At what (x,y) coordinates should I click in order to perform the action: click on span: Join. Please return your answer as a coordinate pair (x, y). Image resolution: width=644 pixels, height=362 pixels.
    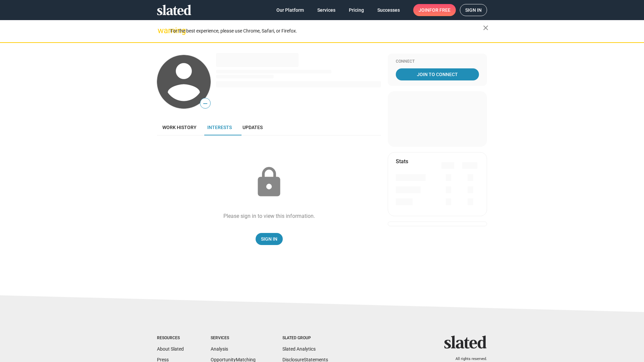
    Looking at the image, I should click on (434, 10).